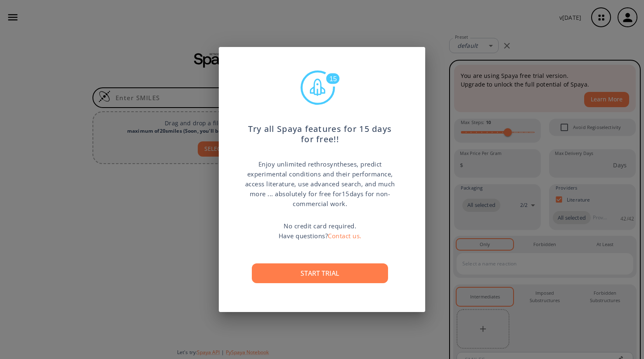 The image size is (644, 359). Describe the element at coordinates (320, 274) in the screenshot. I see `button: Start trial` at that location.